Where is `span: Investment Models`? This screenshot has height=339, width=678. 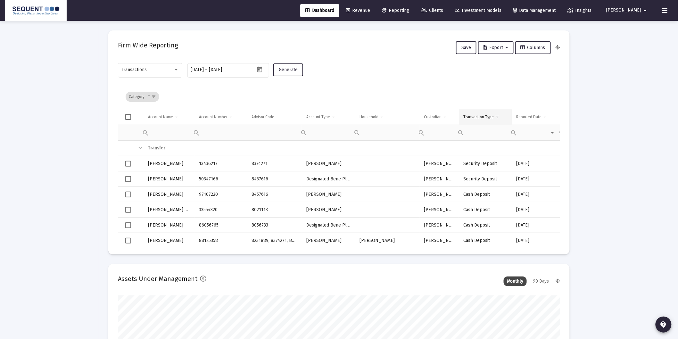
span: Investment Models is located at coordinates (478, 10).